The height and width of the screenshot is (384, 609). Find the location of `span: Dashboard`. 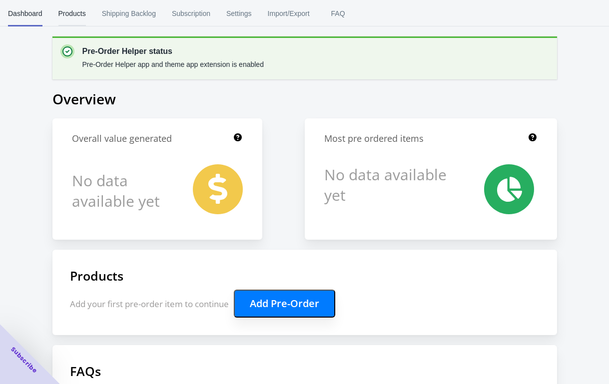

span: Dashboard is located at coordinates (25, 13).